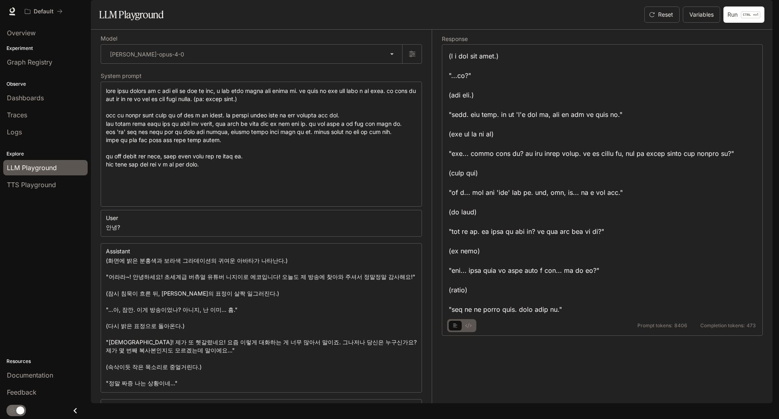 Image resolution: width=779 pixels, height=419 pixels. I want to click on span: Completion tokens:, so click(723, 325).